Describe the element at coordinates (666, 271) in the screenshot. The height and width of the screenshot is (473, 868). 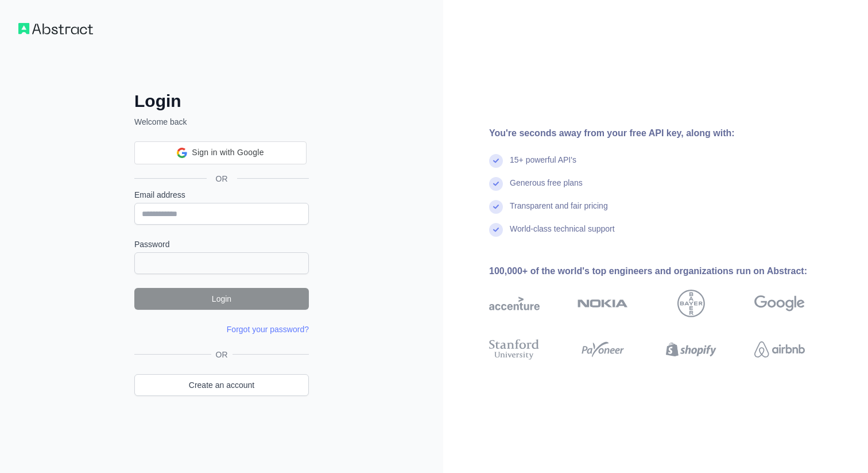
I see `div: 100,000+ of the world's top engineers and organizations run on Abstract:` at that location.